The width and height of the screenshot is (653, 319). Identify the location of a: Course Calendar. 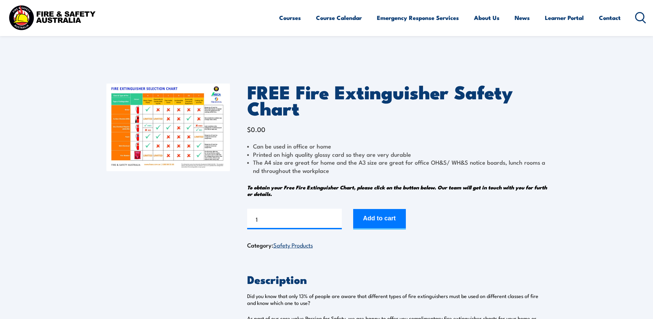
(339, 18).